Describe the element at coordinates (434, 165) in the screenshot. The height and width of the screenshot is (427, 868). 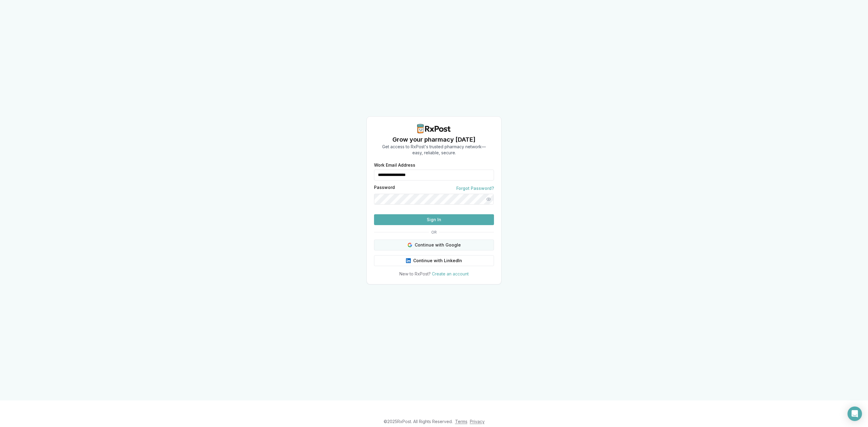
I see `label: Work Email Address` at that location.